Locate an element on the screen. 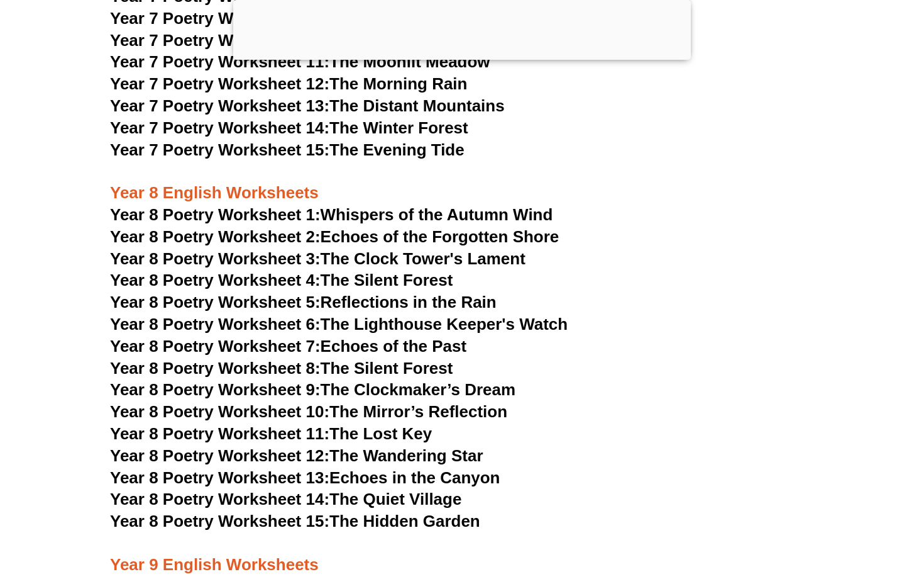 The height and width of the screenshot is (579, 924). span: Year 7 Poetry Worksheet 13: is located at coordinates (220, 106).